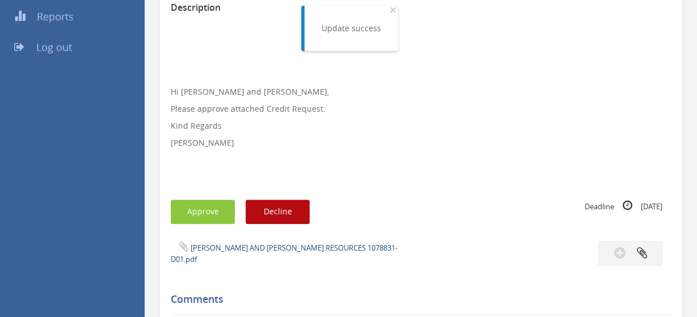 The image size is (697, 317). I want to click on span: Log out, so click(54, 47).